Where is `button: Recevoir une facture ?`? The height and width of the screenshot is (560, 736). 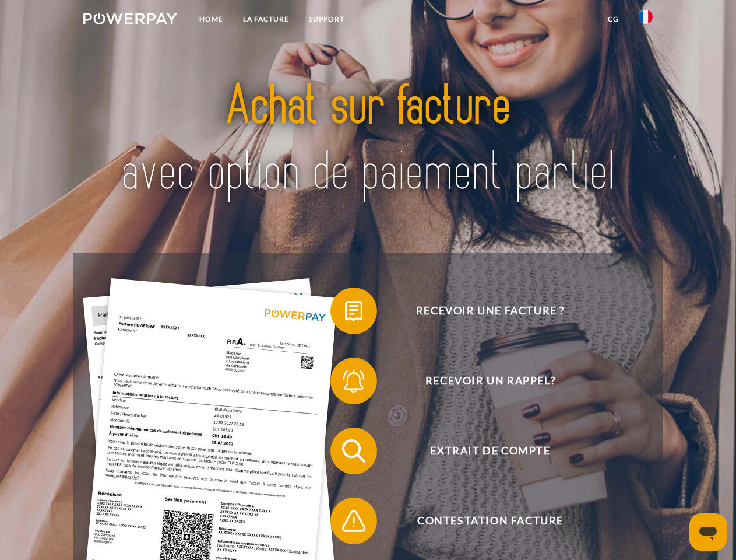
button: Recevoir une facture ? is located at coordinates (482, 311).